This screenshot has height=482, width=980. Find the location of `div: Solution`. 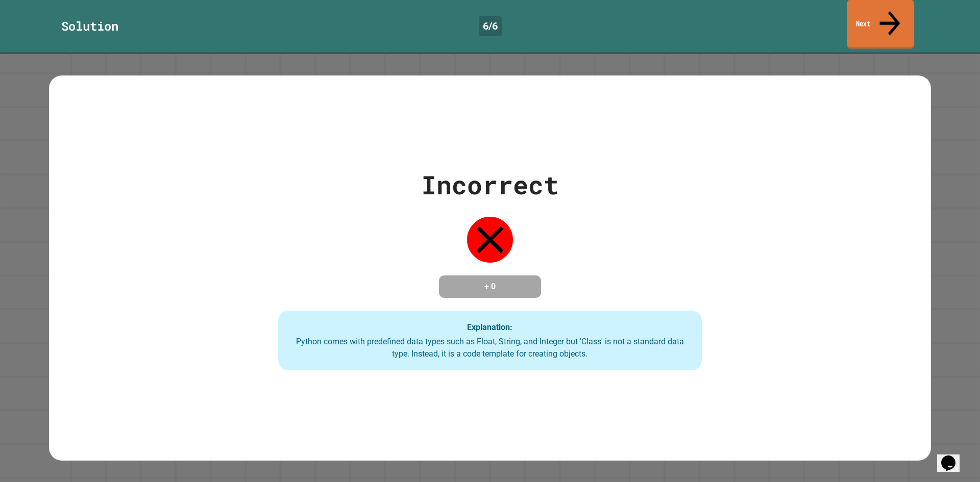

div: Solution is located at coordinates (90, 26).